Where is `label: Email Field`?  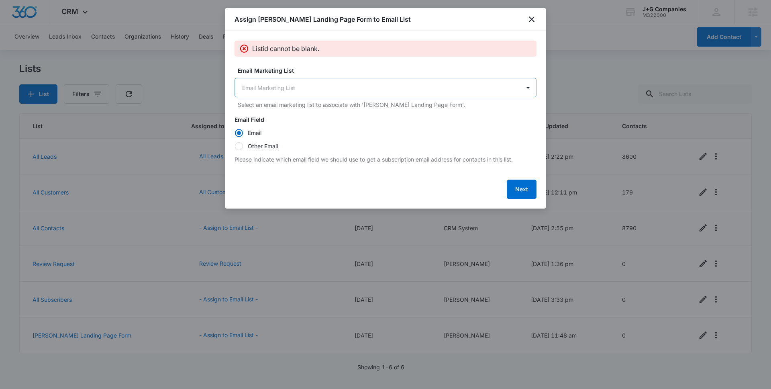 label: Email Field is located at coordinates (386, 119).